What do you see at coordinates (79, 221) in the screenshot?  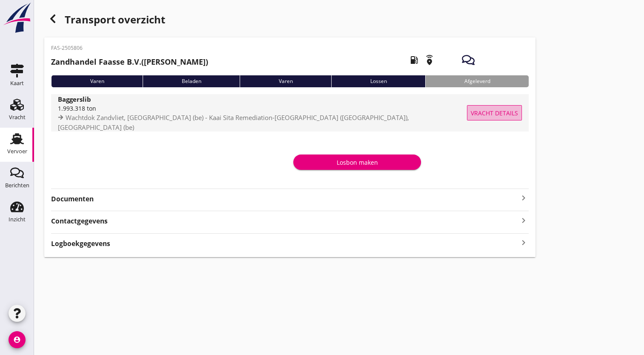 I see `strong: Contactgegevens` at bounding box center [79, 221].